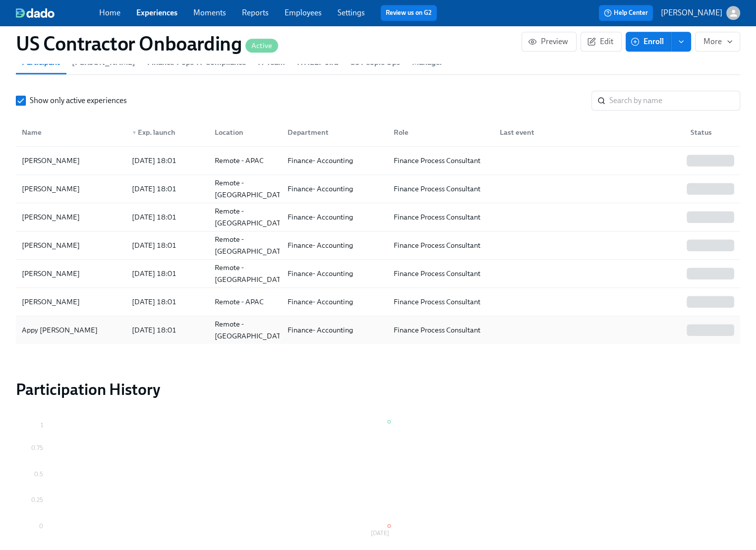 This screenshot has height=550, width=756. What do you see at coordinates (71, 133) in the screenshot?
I see `div: Name` at bounding box center [71, 133].